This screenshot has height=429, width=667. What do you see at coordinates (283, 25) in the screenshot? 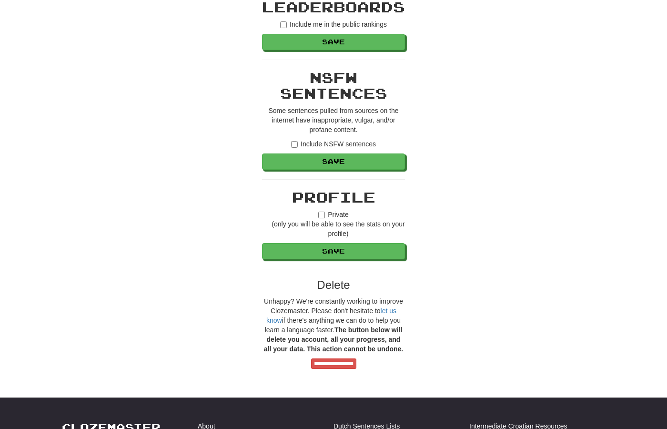
I see `input: Include me in the public rankings` at bounding box center [283, 25].